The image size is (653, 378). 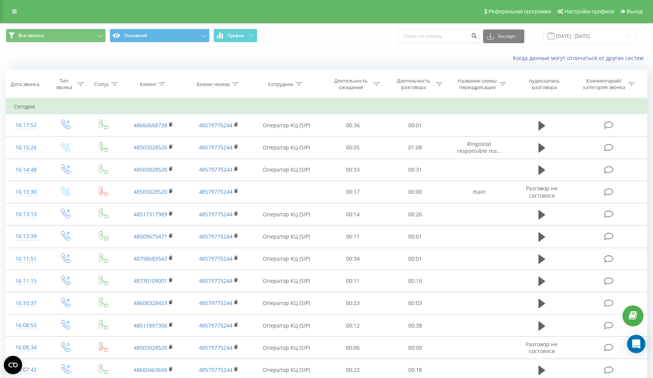 What do you see at coordinates (415, 303) in the screenshot?
I see `td: 00:03` at bounding box center [415, 303].